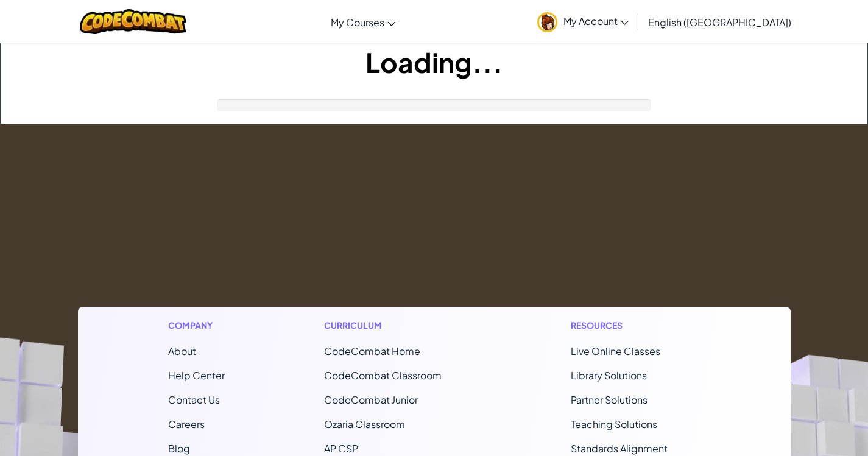 This screenshot has width=868, height=456. I want to click on a: CodeCombat Classroom, so click(382, 375).